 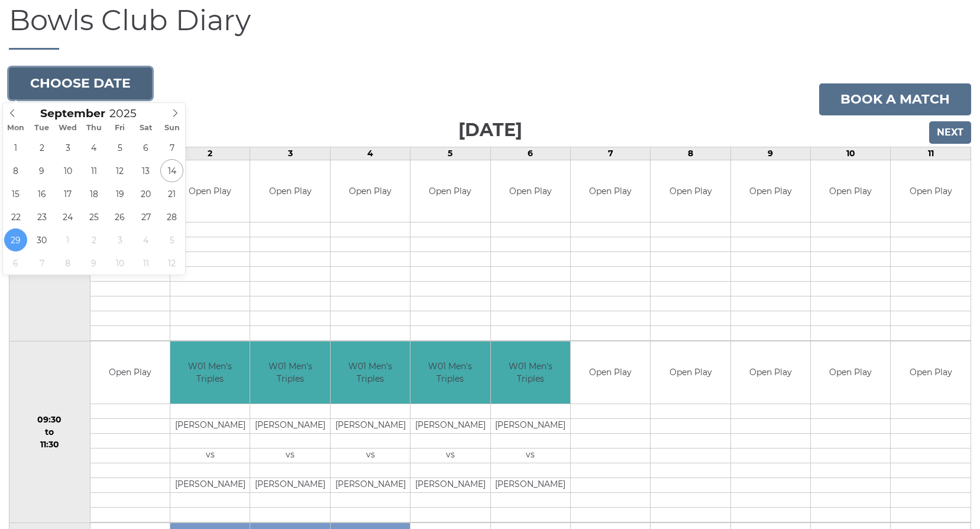 What do you see at coordinates (146, 263) in the screenshot?
I see `span: October 11, 2025` at bounding box center [146, 263].